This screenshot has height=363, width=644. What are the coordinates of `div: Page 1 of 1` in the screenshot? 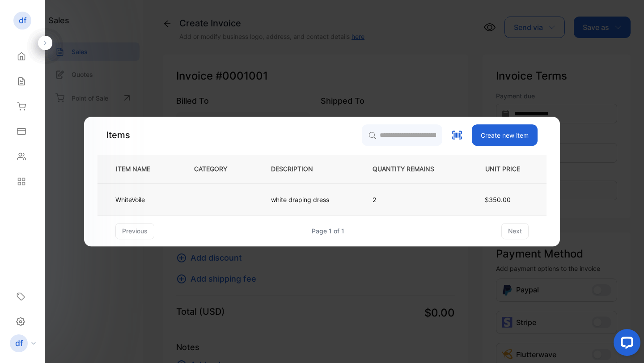 It's located at (328, 231).